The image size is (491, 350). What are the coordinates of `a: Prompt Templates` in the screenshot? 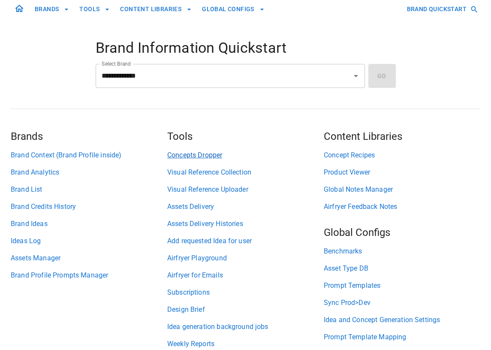 It's located at (402, 286).